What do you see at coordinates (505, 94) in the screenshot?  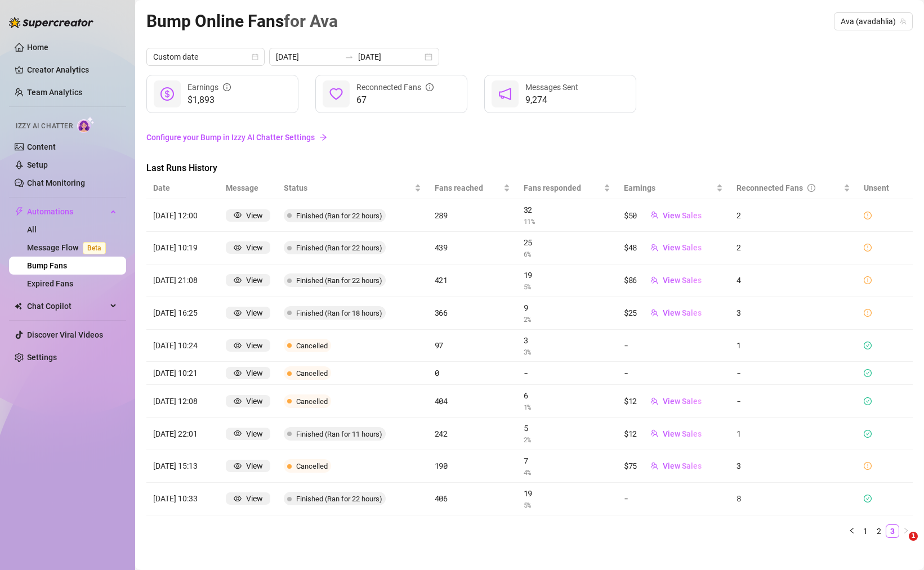 I see `span: notification` at bounding box center [505, 94].